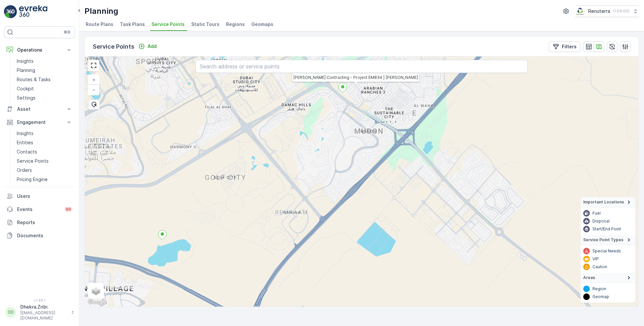 The height and width of the screenshot is (326, 644). What do you see at coordinates (599, 267) in the screenshot?
I see `p: Caution` at bounding box center [599, 267].